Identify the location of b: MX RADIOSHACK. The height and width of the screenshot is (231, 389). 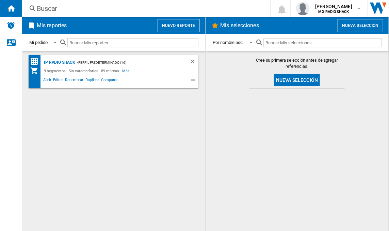
(334, 12).